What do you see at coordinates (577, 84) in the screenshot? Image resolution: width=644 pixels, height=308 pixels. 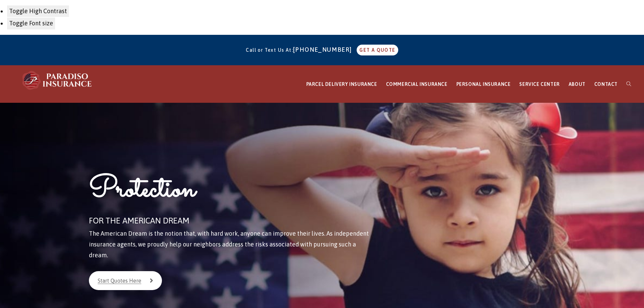 I see `span: ABOUT` at bounding box center [577, 84].